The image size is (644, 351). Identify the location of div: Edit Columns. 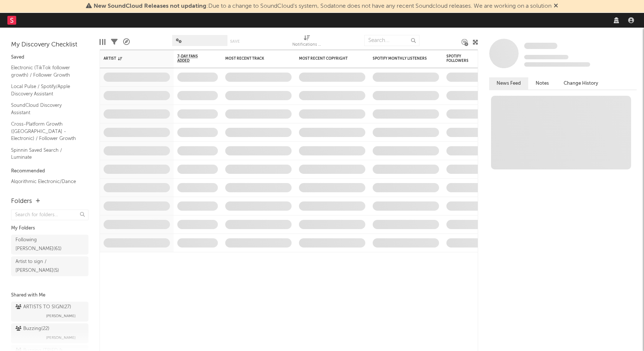
(103, 42).